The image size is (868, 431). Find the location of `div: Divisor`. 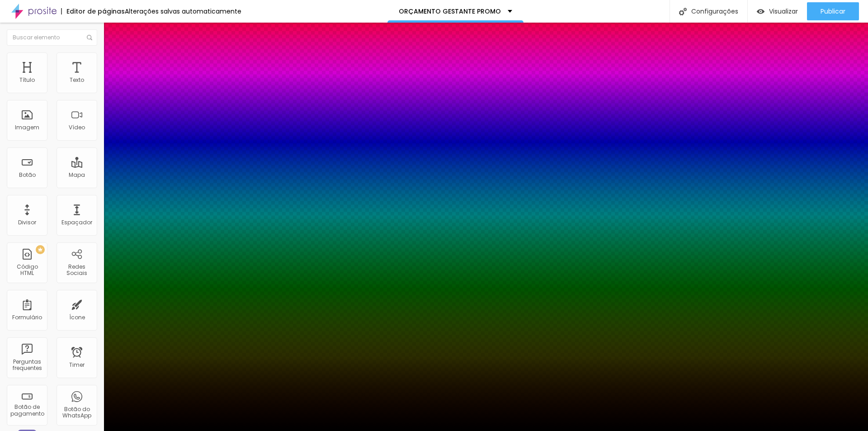

div: Divisor is located at coordinates (27, 222).